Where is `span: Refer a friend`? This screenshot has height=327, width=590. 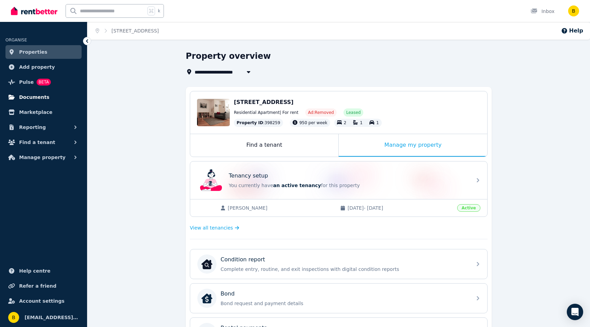
span: Refer a friend is located at coordinates (38, 286).